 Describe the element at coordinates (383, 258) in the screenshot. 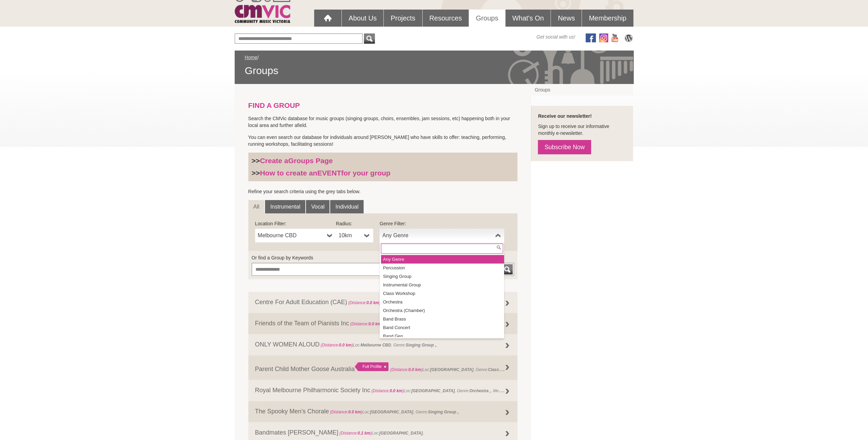

I see `label: Or find a Group by Keywords` at that location.